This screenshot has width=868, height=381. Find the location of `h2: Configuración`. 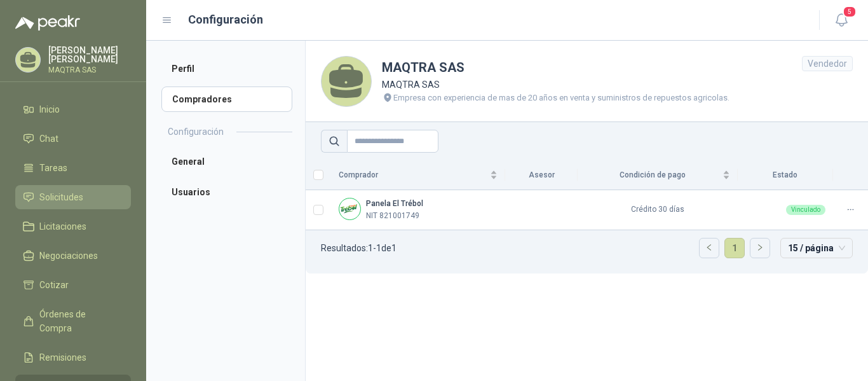

h2: Configuración is located at coordinates (196, 131).